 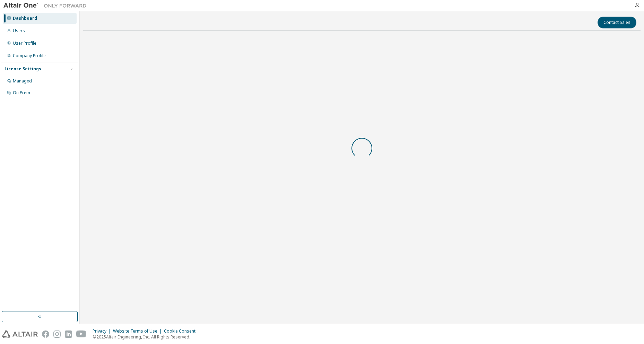 I want to click on img: linkedin.svg, so click(x=68, y=334).